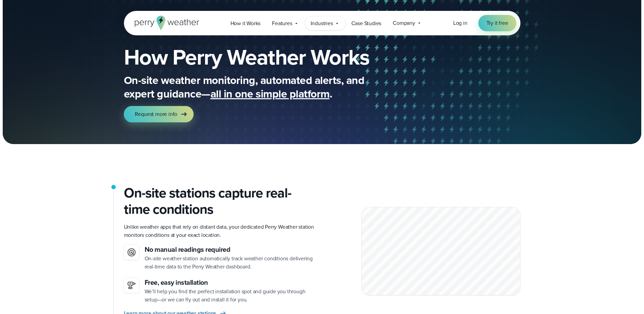 This screenshot has width=644, height=314. Describe the element at coordinates (260, 87) in the screenshot. I see `p: On-site weather monitoring, automated alerts, and expert guidance— .` at that location.